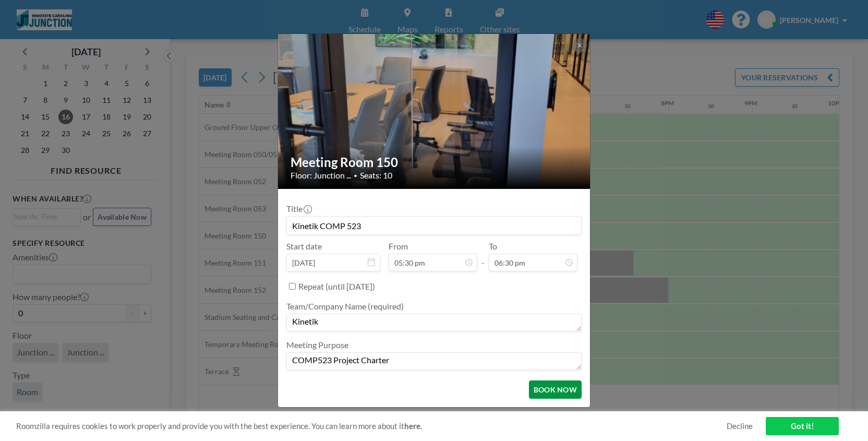  I want to click on span: Roomzilla requires cookies to work properly and provide you with the best experience. You can lea..., so click(371, 426).